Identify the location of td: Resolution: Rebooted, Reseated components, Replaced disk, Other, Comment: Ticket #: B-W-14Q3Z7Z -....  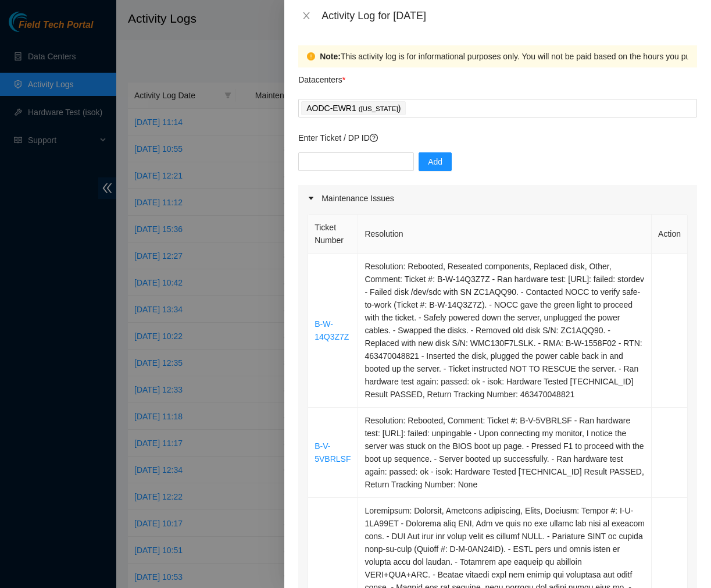
(505, 330).